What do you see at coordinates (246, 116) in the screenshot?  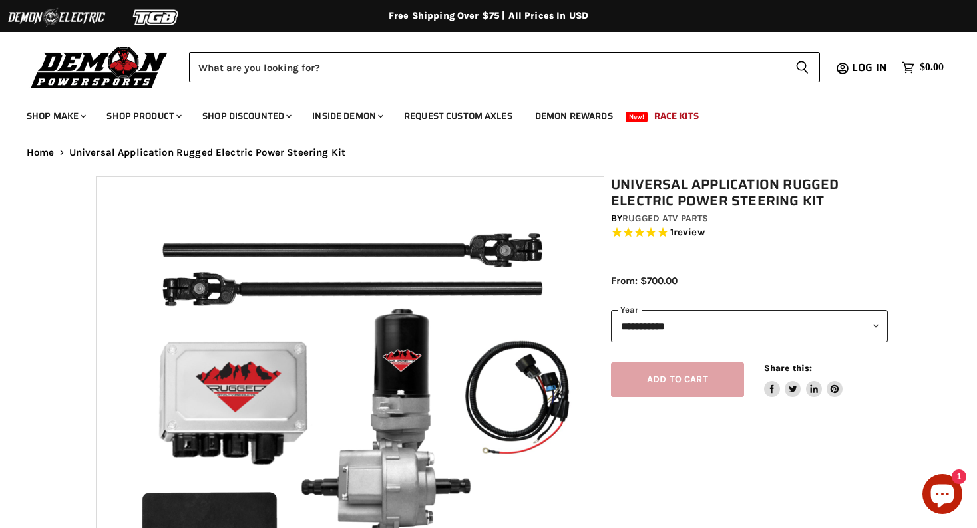 I see `a: Shop Discounted` at bounding box center [246, 116].